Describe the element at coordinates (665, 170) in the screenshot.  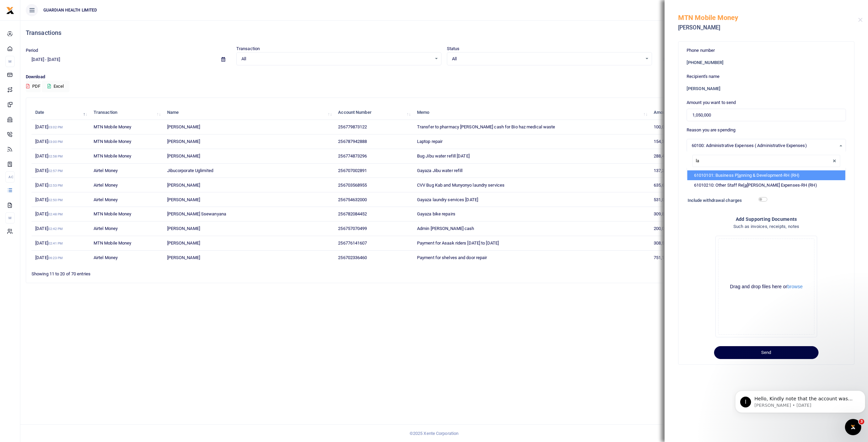
I see `span: 137,240` at that location.